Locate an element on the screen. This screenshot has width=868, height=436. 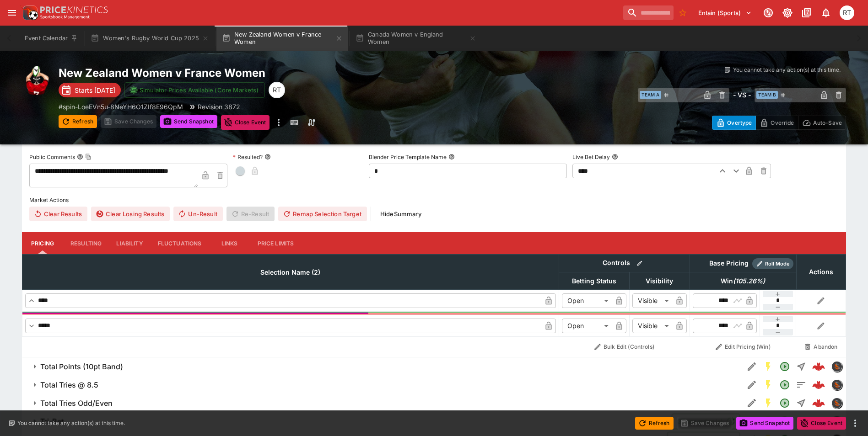
button: open drawer is located at coordinates (12, 13).